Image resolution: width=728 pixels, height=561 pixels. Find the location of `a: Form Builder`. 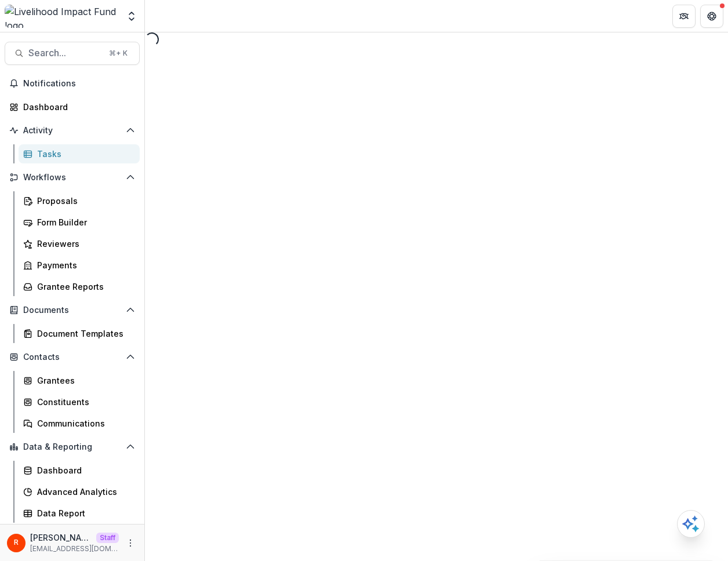

a: Form Builder is located at coordinates (79, 222).